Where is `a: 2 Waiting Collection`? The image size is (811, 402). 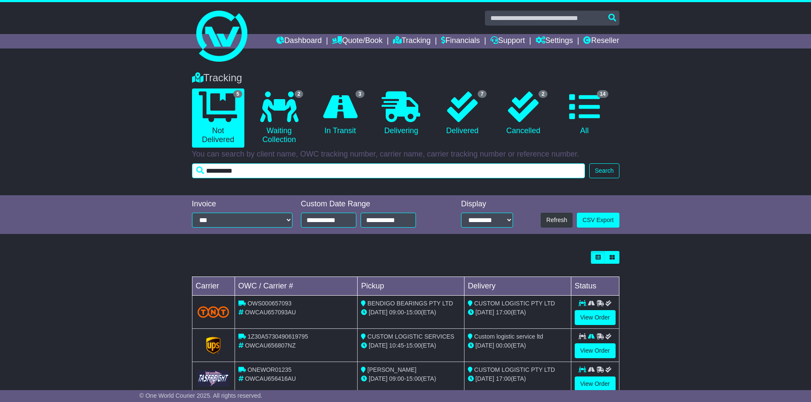
a: 2 Waiting Collection is located at coordinates (279, 118).